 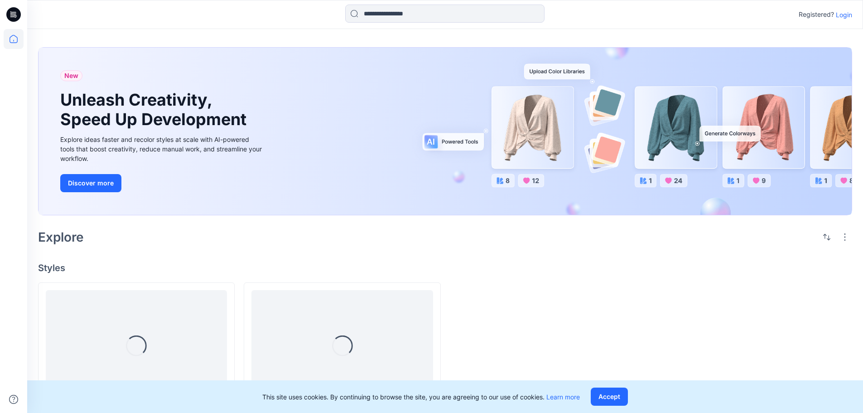 What do you see at coordinates (61, 237) in the screenshot?
I see `h2: Explore` at bounding box center [61, 237].